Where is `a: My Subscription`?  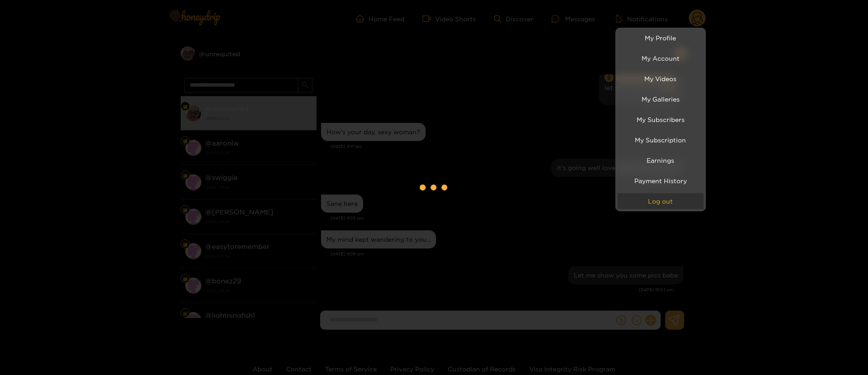
a: My Subscription is located at coordinates (660, 139).